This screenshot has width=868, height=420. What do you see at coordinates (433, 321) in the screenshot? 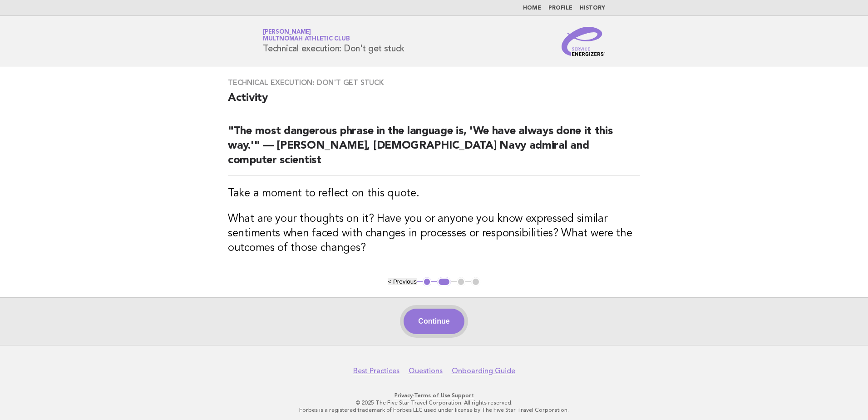
I see `button: Continue` at bounding box center [433, 321].